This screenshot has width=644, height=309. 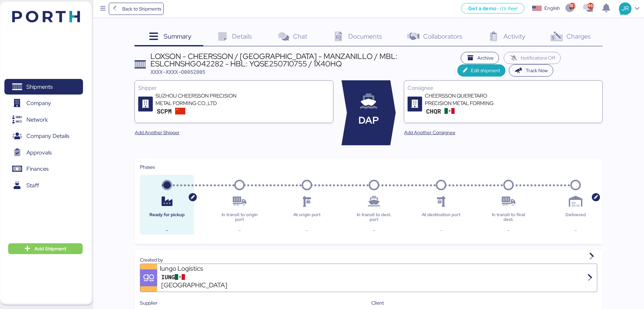 What do you see at coordinates (178, 72) in the screenshot?
I see `span: XXXX-XXXX-O0052005` at bounding box center [178, 72].